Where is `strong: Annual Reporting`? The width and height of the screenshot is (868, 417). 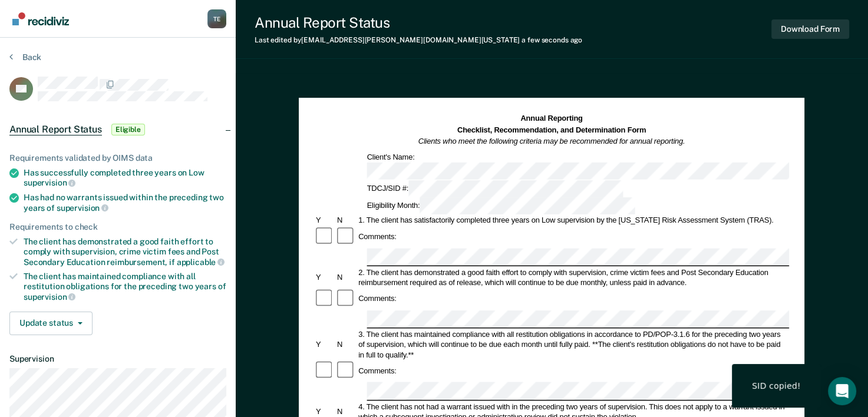
strong: Annual Reporting is located at coordinates (551, 118).